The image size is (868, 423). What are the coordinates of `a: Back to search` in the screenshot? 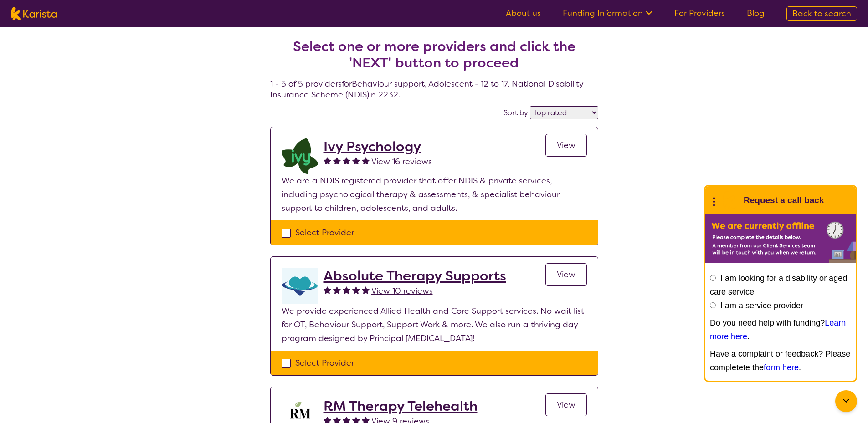 It's located at (821, 13).